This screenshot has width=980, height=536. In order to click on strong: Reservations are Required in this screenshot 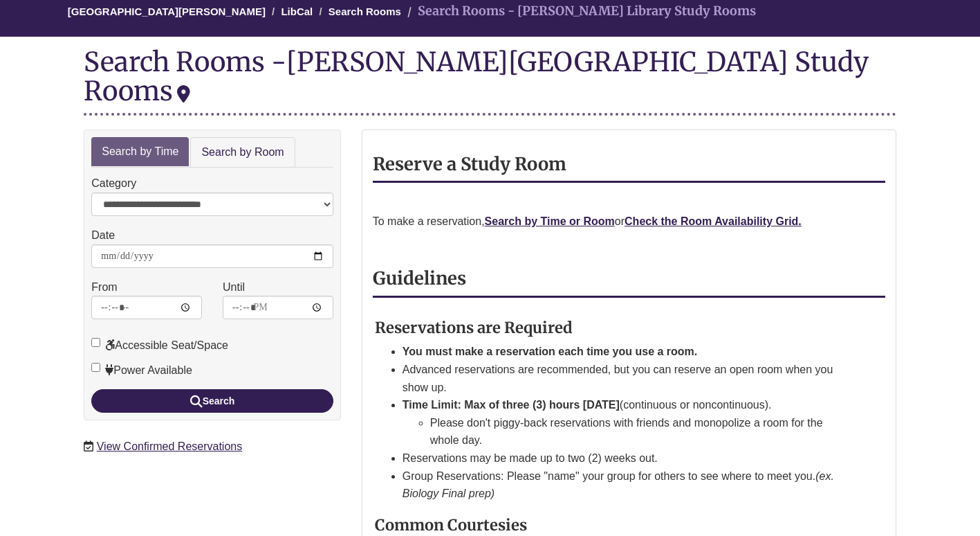, I will do `click(473, 327)`.